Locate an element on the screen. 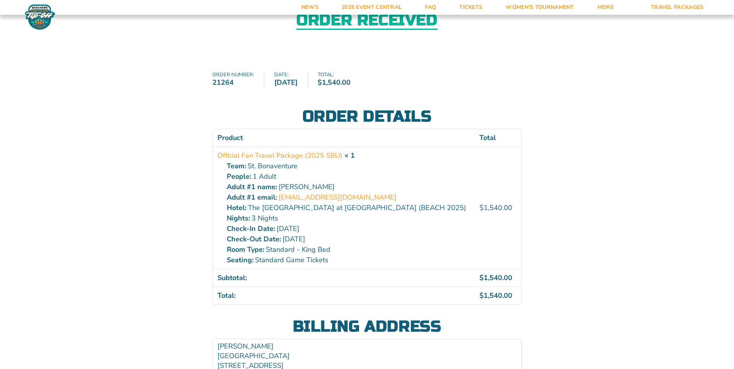  strong: Room Type: is located at coordinates (245, 250).